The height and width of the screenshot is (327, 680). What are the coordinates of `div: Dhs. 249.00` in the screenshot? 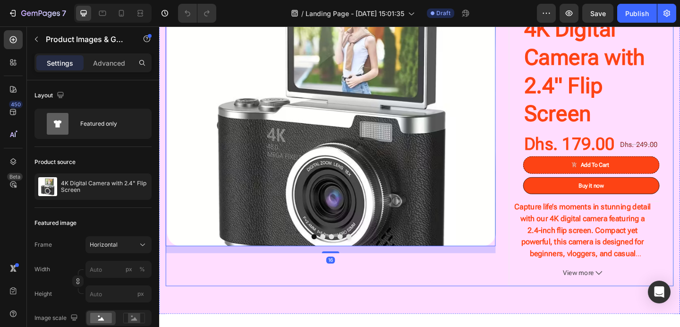 It's located at (521, 128).